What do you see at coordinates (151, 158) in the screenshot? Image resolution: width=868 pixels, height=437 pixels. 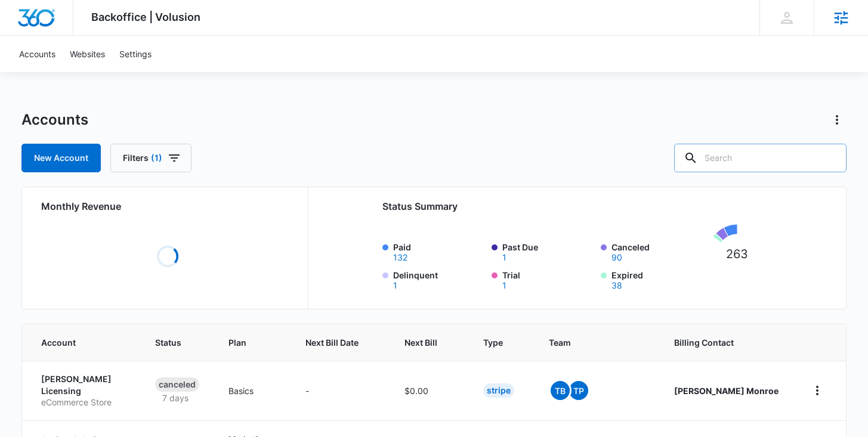 I see `button: Filters(1)` at bounding box center [151, 158].